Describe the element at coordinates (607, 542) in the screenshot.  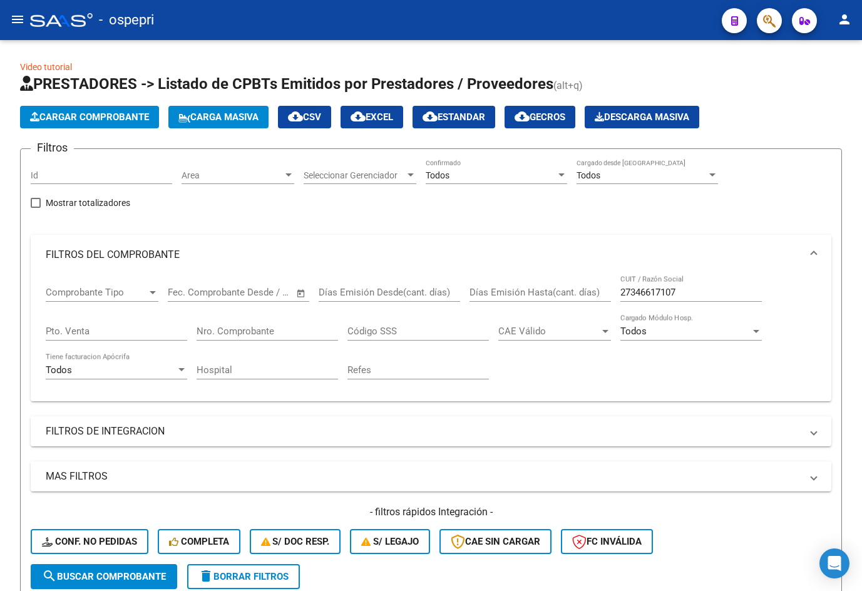
I see `button: FC Inválida` at that location.